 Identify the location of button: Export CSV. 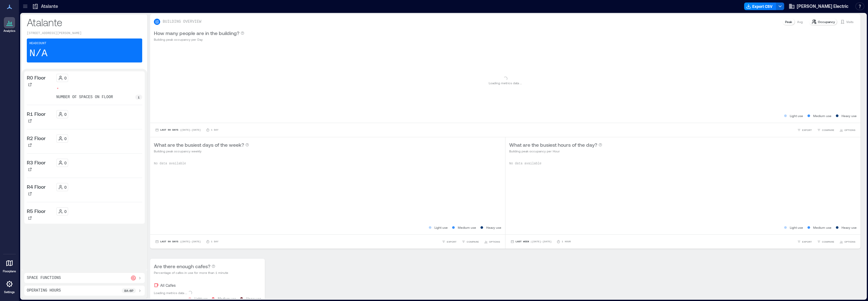
(760, 6).